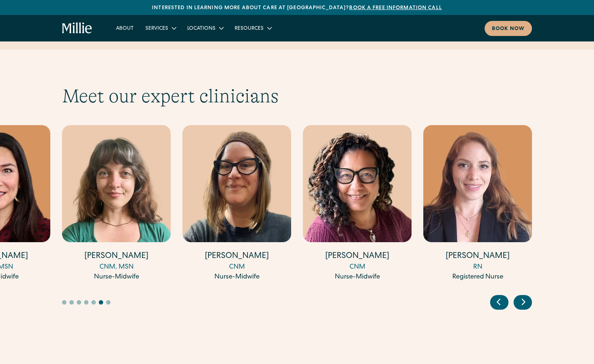 This screenshot has height=364, width=594. Describe the element at coordinates (477, 277) in the screenshot. I see `div: Registered Nurse` at that location.